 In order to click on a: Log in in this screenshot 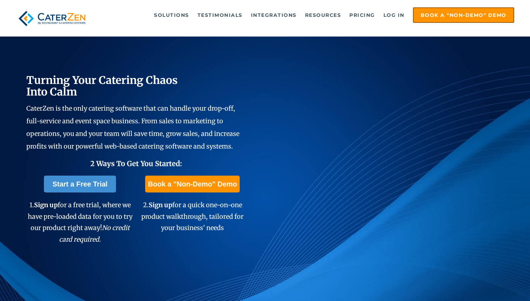, I will do `click(394, 15)`.